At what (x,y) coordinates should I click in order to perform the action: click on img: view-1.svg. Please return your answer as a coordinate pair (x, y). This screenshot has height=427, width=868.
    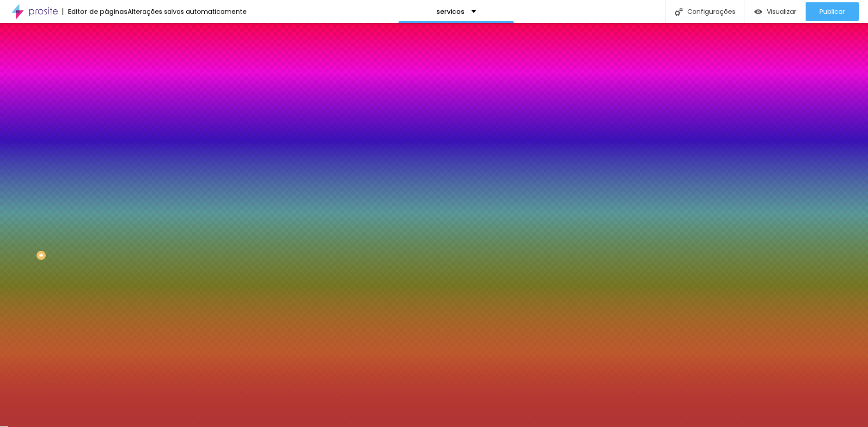
    Looking at the image, I should click on (758, 11).